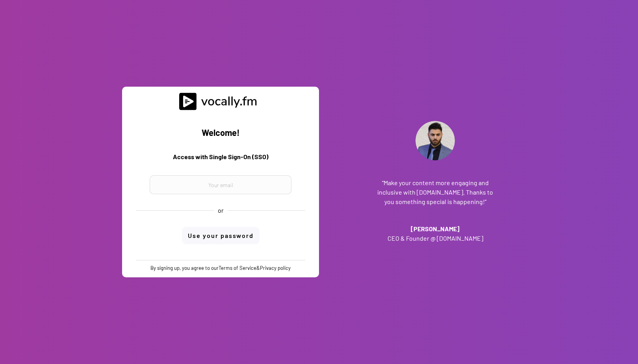 The image size is (638, 364). What do you see at coordinates (238, 268) in the screenshot?
I see `a: Terms of Service` at bounding box center [238, 268].